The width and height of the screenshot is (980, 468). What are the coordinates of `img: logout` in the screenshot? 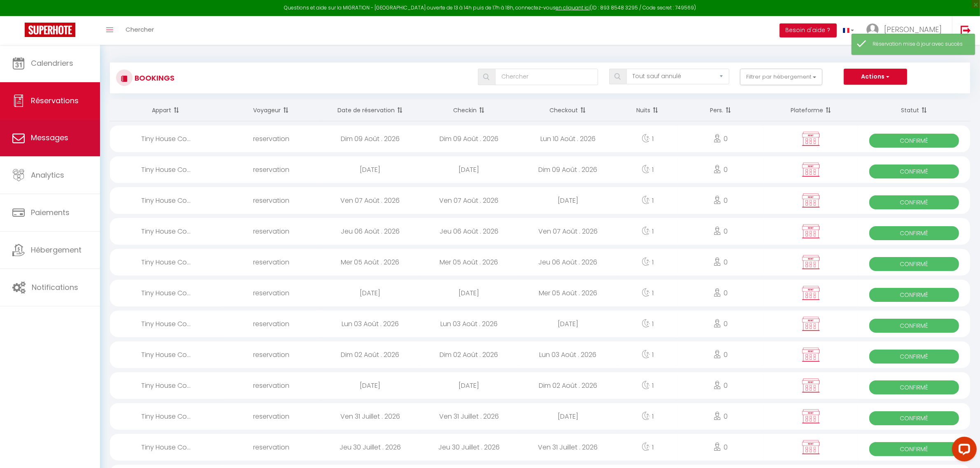 It's located at (966, 30).